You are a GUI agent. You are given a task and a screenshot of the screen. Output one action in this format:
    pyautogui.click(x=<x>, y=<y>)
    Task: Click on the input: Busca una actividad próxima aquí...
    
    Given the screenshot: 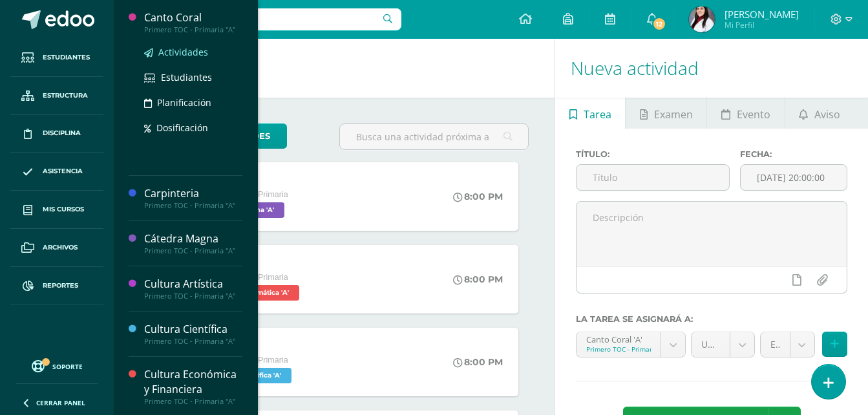 What is the action you would take?
    pyautogui.click(x=433, y=137)
    